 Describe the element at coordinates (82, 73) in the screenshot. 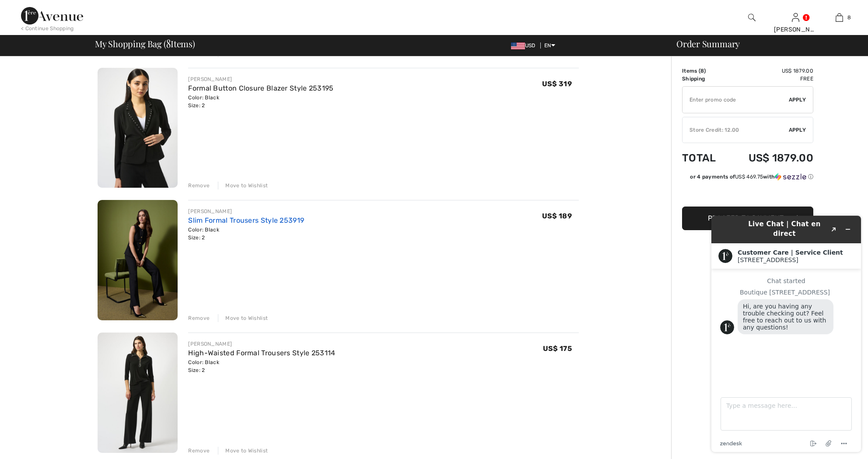

I see `div: Chat started` at that location.